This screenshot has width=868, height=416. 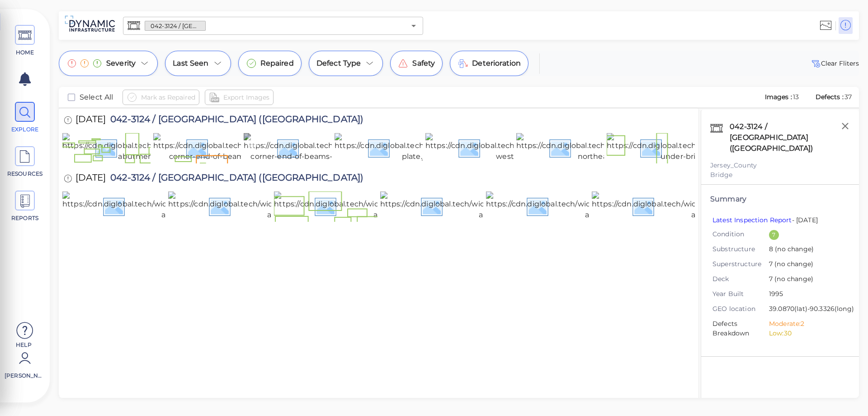 I want to click on span: Condition, so click(x=740, y=234).